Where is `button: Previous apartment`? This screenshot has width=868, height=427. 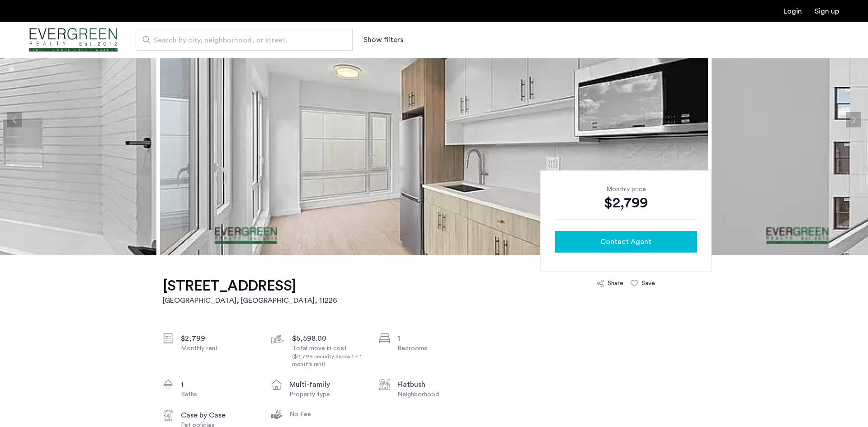 button: Previous apartment is located at coordinates (15, 120).